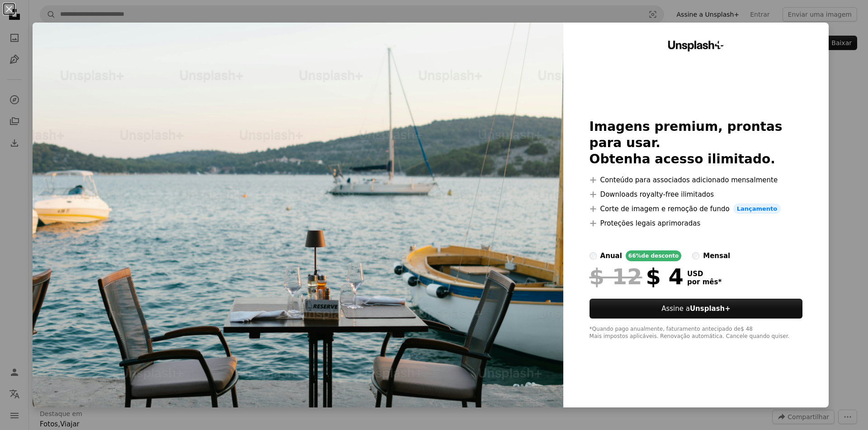 The width and height of the screenshot is (868, 430). What do you see at coordinates (696, 224) in the screenshot?
I see `li: Proteções legais aprimoradas` at bounding box center [696, 224].